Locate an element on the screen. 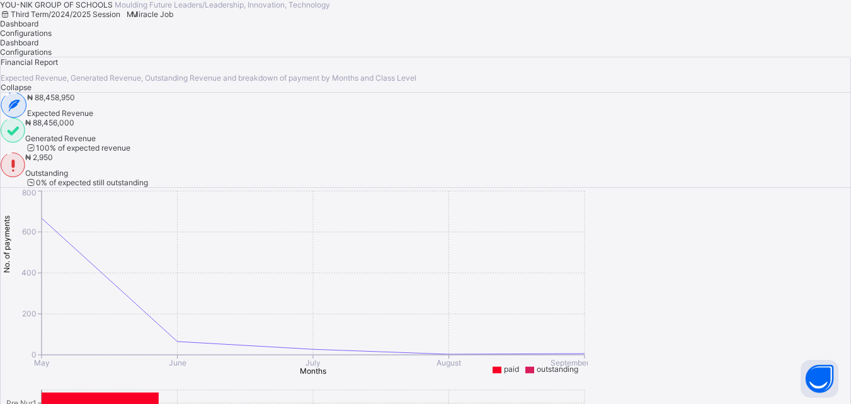  img: outstanding-1.146d663e52f09953f639664a84e30106.svg is located at coordinates (13, 165).